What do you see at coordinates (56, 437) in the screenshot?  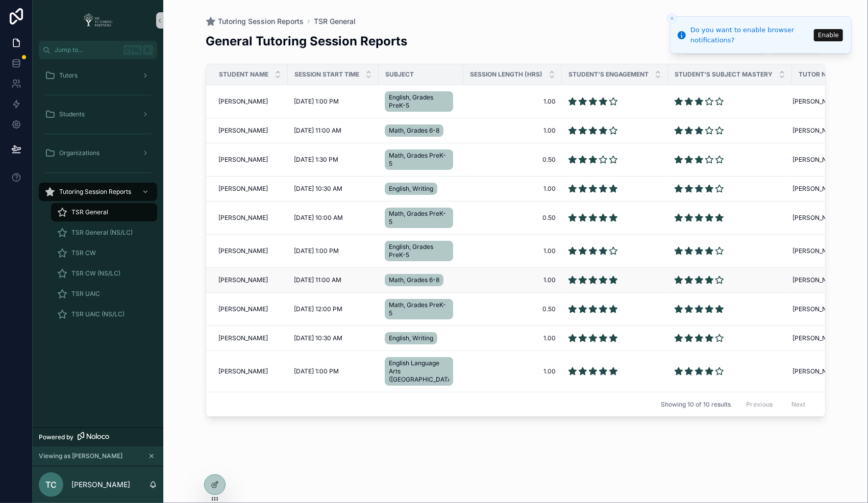 I see `span: Powered by` at bounding box center [56, 437].